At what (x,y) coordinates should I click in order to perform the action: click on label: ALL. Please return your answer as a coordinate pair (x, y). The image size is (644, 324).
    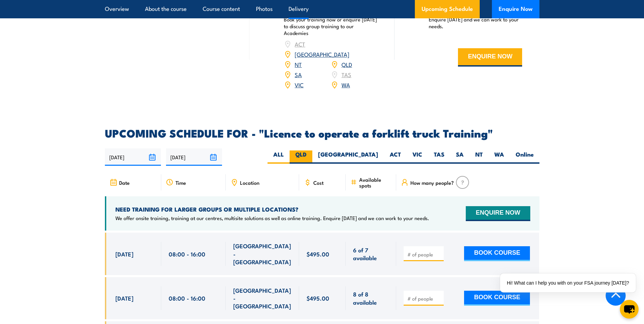
    Looking at the image, I should click on (278, 157).